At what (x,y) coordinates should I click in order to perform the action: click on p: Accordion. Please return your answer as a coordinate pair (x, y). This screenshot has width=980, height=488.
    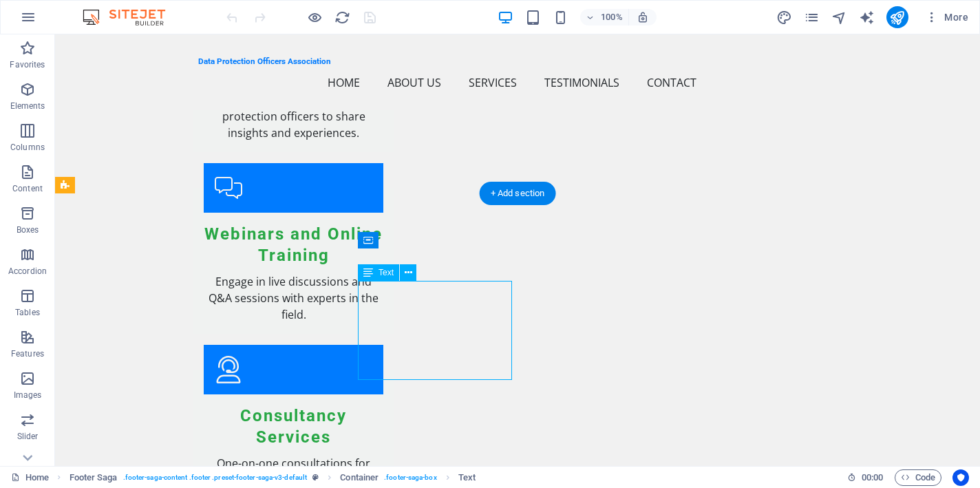
    Looking at the image, I should click on (28, 271).